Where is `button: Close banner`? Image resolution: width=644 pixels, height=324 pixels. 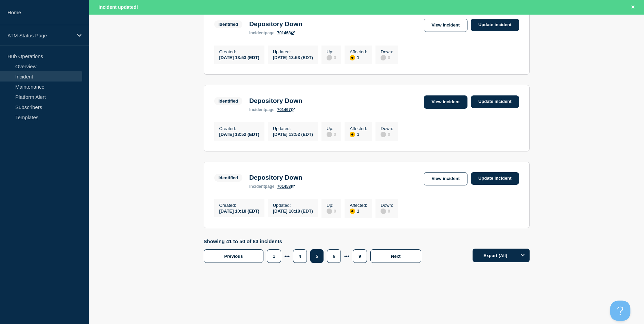 button: Close banner is located at coordinates (633, 7).